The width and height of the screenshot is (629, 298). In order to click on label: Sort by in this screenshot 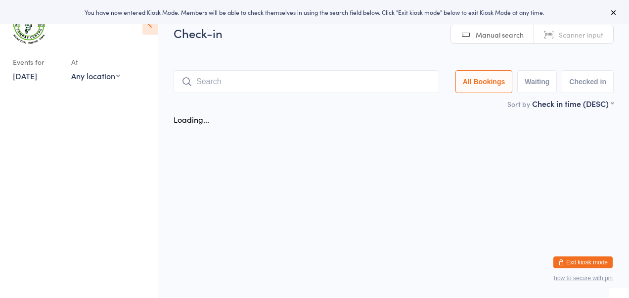, I will do `click(519, 104)`.